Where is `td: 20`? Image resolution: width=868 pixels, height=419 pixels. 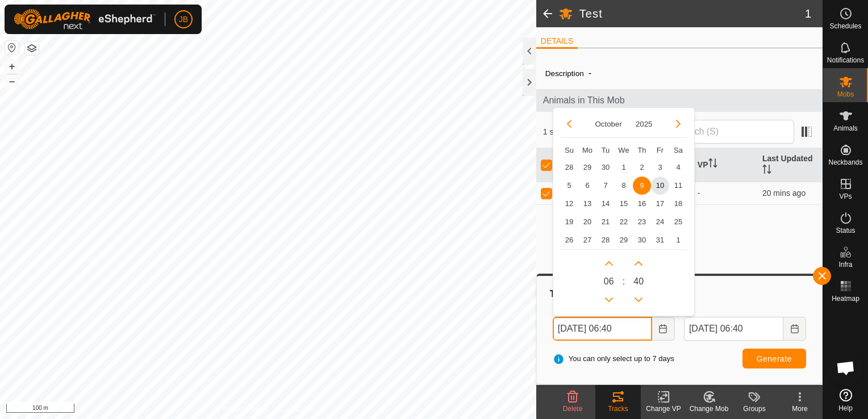 td: 20 is located at coordinates (587, 221).